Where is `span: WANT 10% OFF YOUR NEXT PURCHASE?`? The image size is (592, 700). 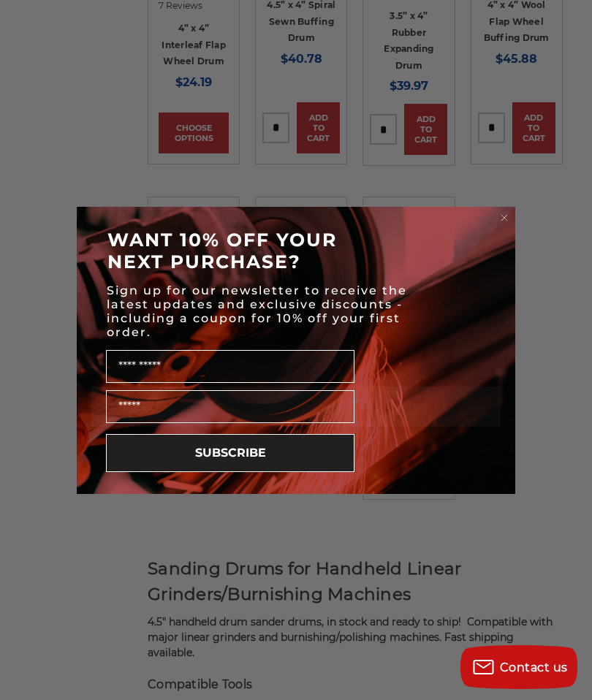
span: WANT 10% OFF YOUR NEXT PURCHASE? is located at coordinates (222, 251).